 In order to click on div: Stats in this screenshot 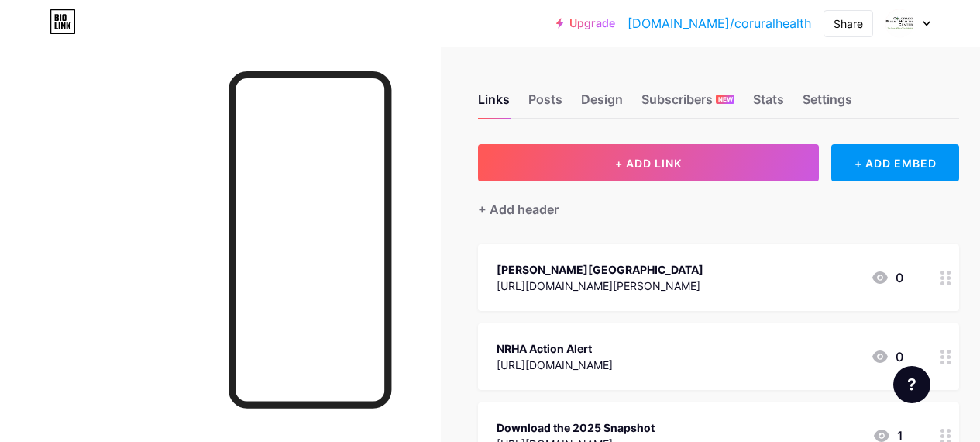, I will do `click(769, 104)`.